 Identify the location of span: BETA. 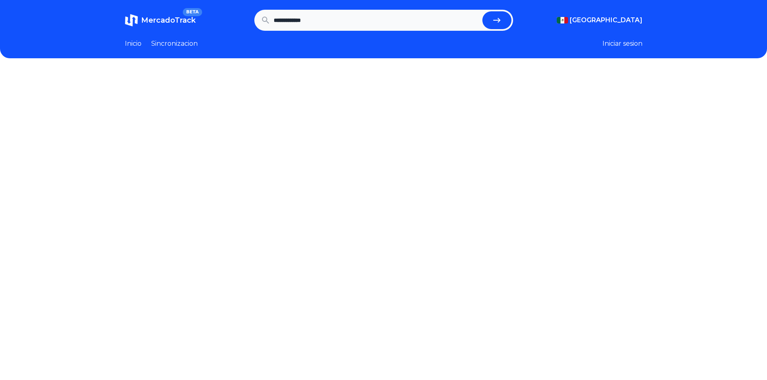
(192, 12).